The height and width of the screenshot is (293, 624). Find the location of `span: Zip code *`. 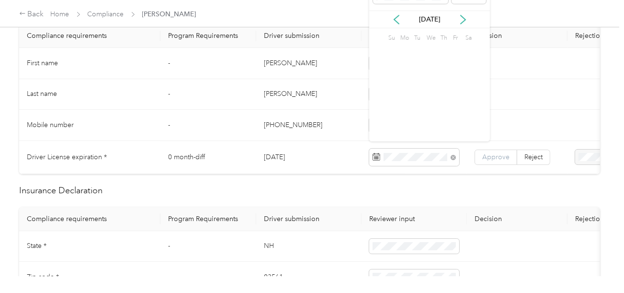

span: Zip code * is located at coordinates (43, 276).